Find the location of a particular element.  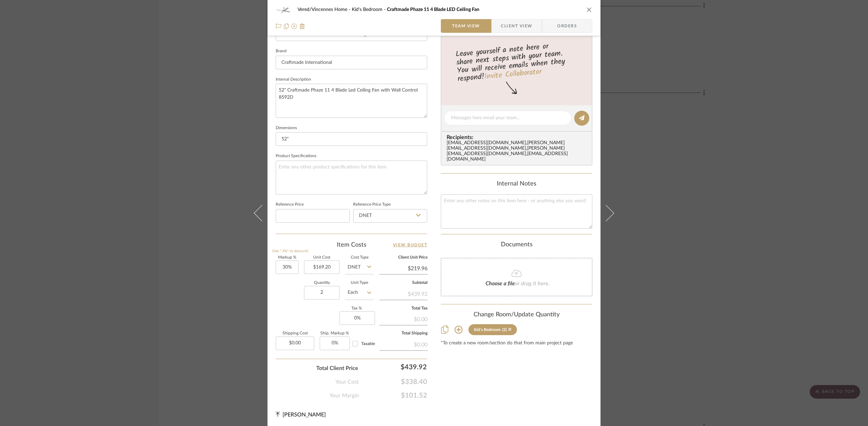

span: Recipients: is located at coordinates (518, 137).